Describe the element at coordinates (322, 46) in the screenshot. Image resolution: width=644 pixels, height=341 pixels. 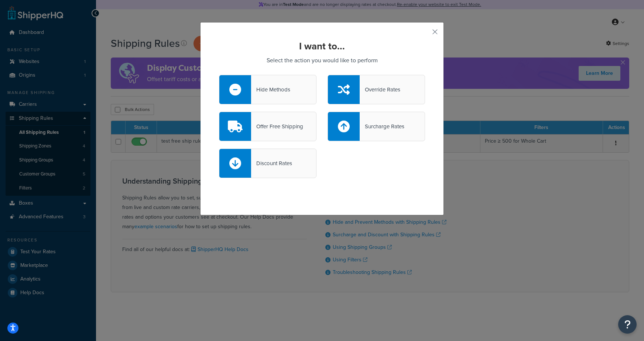
I see `strong: I want to...` at that location.